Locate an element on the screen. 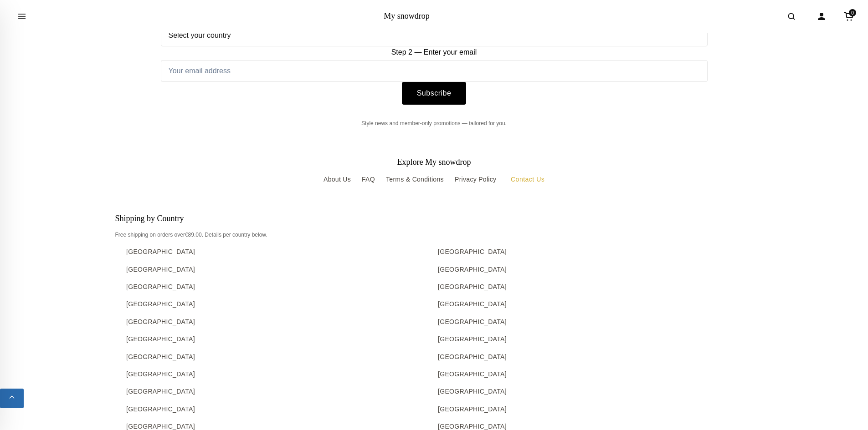 Image resolution: width=868 pixels, height=430 pixels. a: Privacy Policy is located at coordinates (475, 179).